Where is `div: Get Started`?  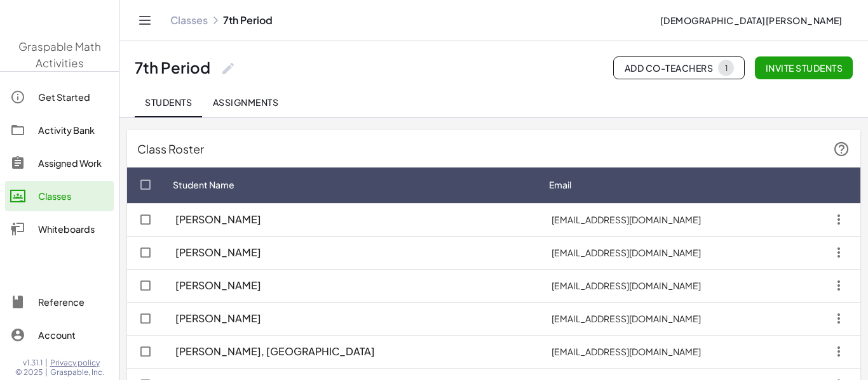 div: Get Started is located at coordinates (73, 97).